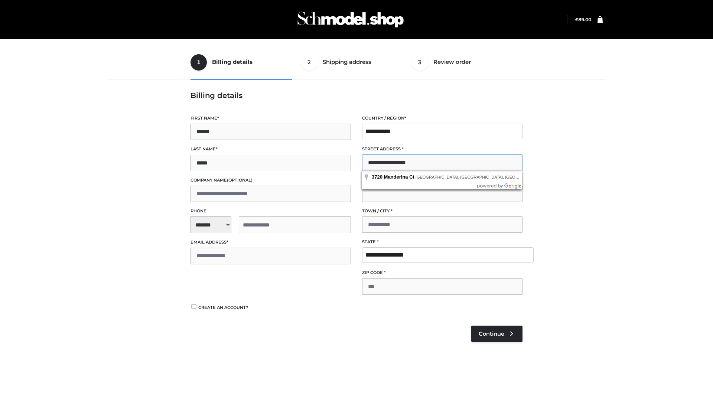 The width and height of the screenshot is (713, 401). What do you see at coordinates (223, 307) in the screenshot?
I see `span: Create an account?` at bounding box center [223, 307].